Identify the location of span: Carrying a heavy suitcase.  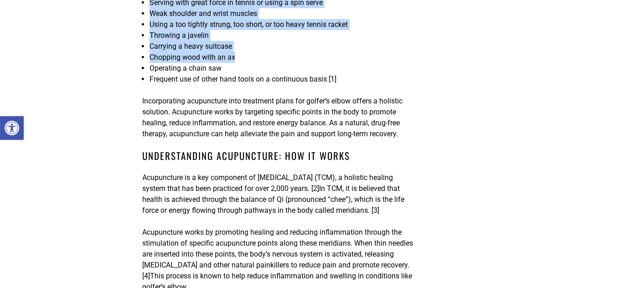
(191, 46).